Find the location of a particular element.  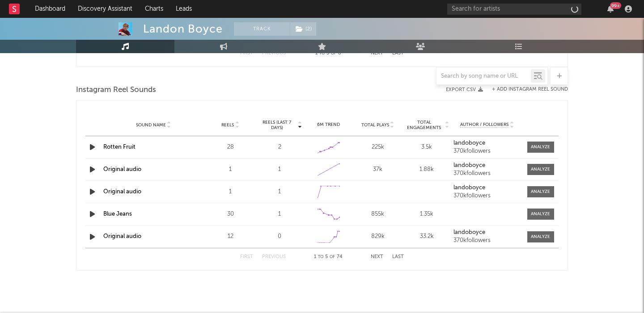

button: Export CSV is located at coordinates (464, 90).